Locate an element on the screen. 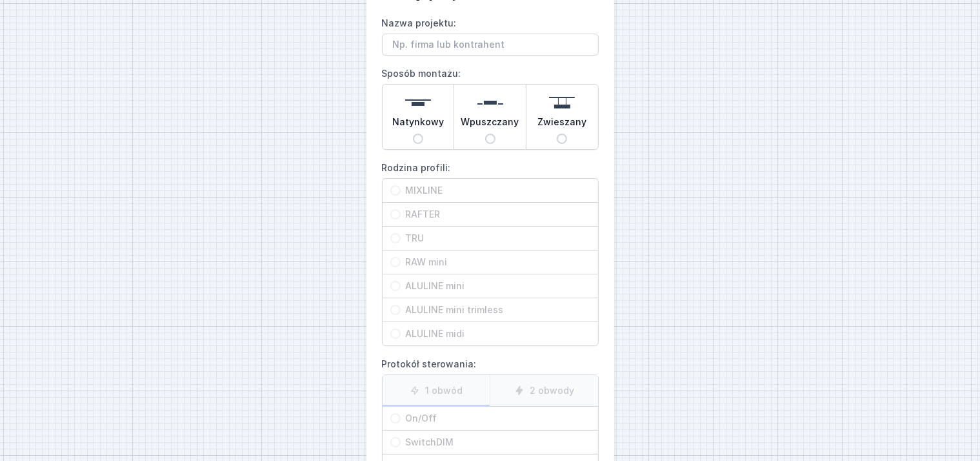  input: Wpuszczany is located at coordinates (490, 139).